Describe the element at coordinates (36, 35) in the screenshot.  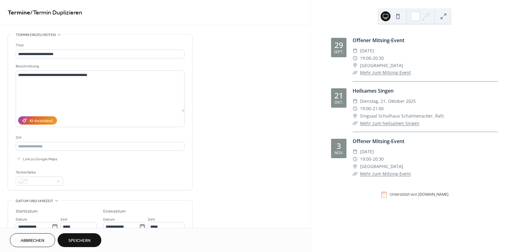
I see `span: Termin einzelheiten` at that location.